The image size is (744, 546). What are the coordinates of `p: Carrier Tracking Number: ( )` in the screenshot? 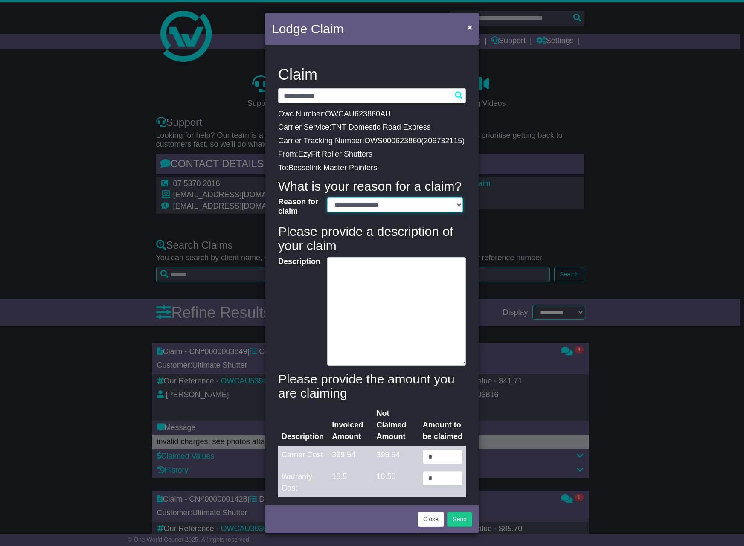 It's located at (372, 141).